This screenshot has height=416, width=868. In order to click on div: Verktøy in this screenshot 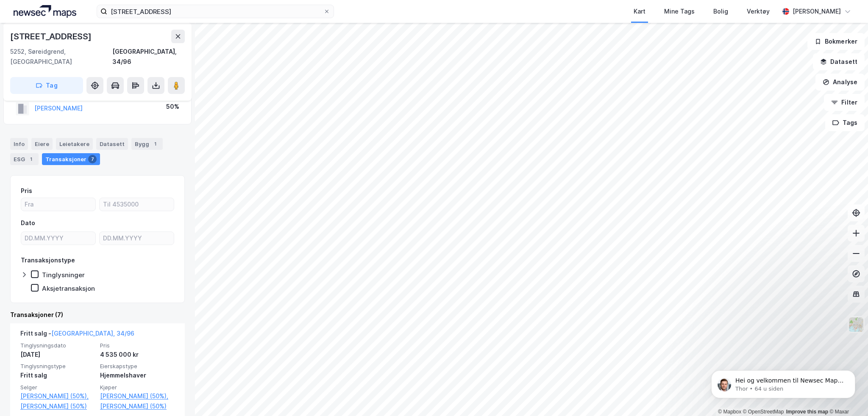, I will do `click(758, 11)`.